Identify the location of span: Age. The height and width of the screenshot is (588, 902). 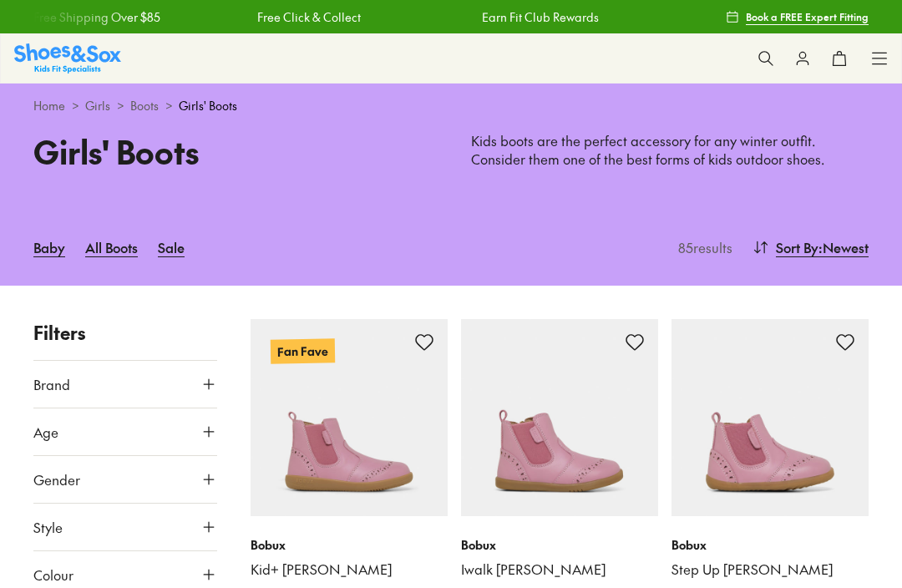
(46, 431).